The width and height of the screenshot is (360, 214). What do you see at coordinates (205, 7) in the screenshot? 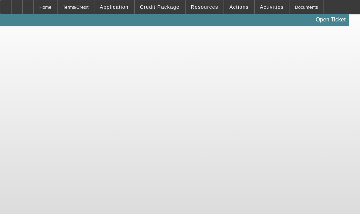
I see `button: Resources` at bounding box center [205, 7].